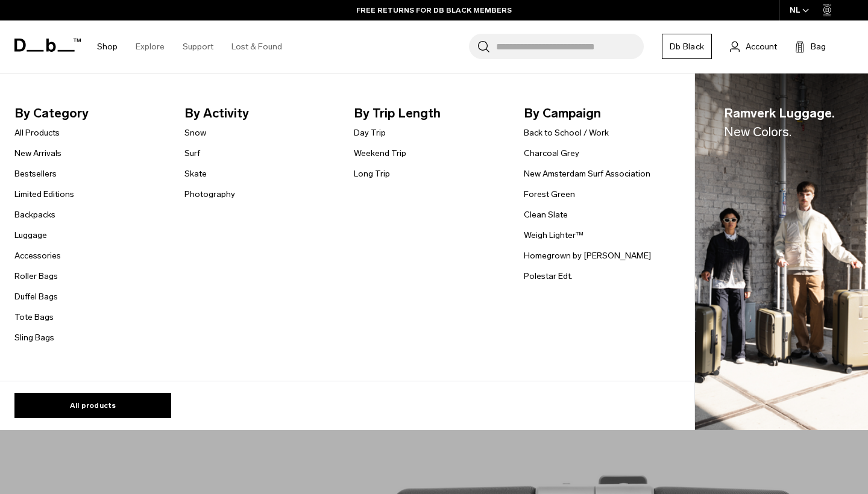  Describe the element at coordinates (566, 133) in the screenshot. I see `a: Back to School / Work` at that location.